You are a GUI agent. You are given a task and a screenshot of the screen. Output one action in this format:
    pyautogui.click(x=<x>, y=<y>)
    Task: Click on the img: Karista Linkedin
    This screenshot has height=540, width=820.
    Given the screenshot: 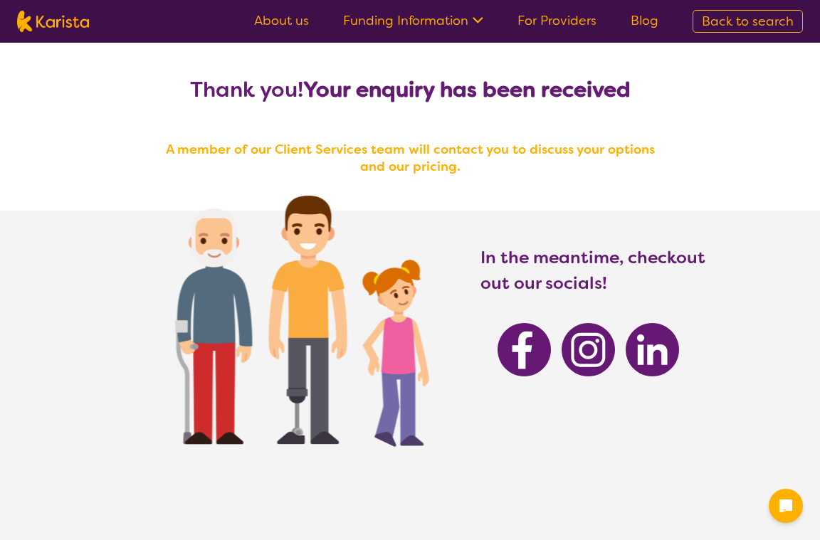 What is the action you would take?
    pyautogui.click(x=652, y=349)
    